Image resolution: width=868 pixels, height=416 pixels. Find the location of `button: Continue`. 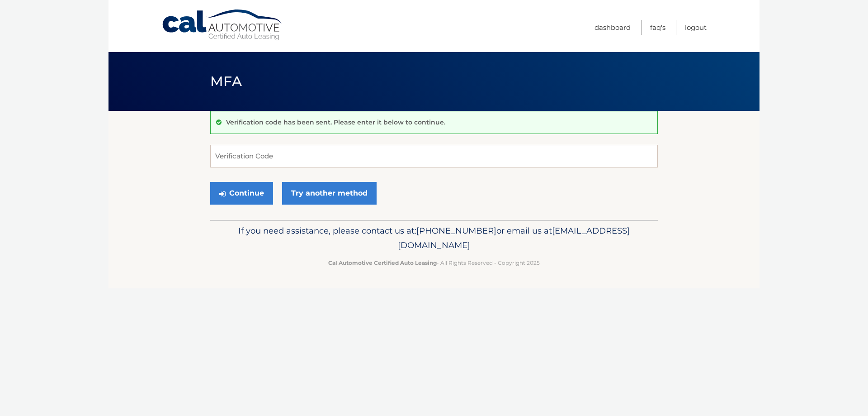

button: Continue is located at coordinates (242, 193).